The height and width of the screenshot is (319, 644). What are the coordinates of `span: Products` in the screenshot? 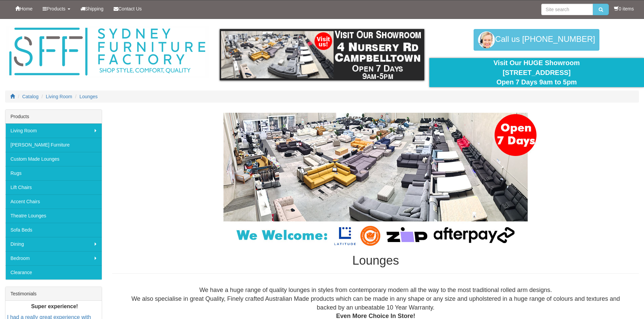 It's located at (56, 9).